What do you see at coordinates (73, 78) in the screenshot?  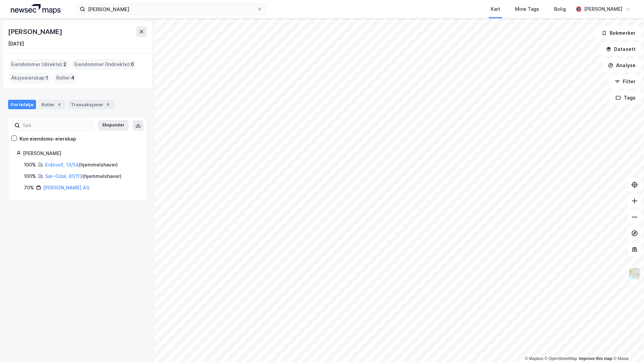 I see `span: 4` at bounding box center [73, 78].